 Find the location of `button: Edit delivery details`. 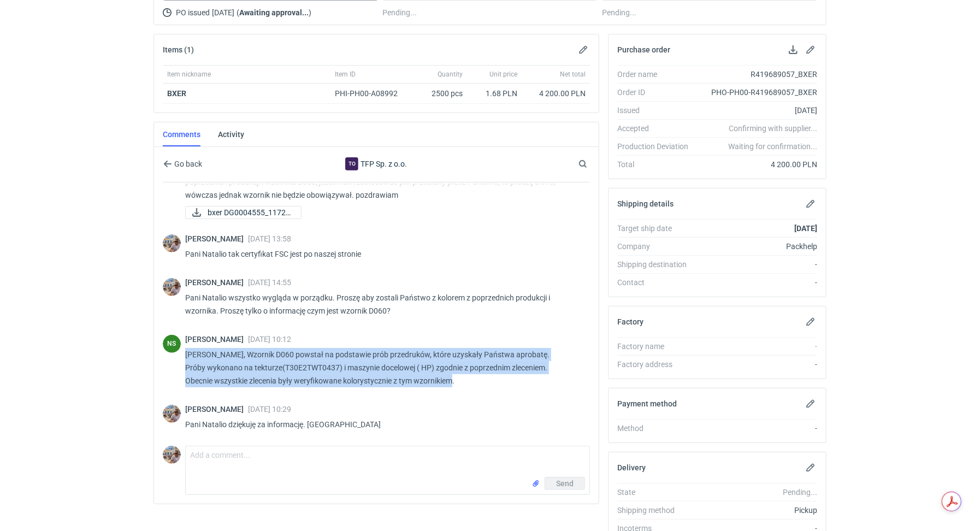

button: Edit delivery details is located at coordinates (811, 467).